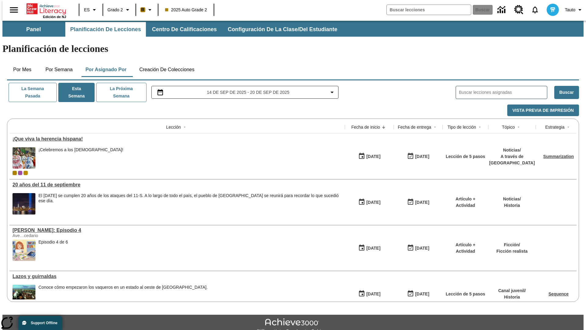 The height and width of the screenshot is (330, 586). What do you see at coordinates (462, 127) in the screenshot?
I see `div: Tipo de lección` at bounding box center [462, 127].